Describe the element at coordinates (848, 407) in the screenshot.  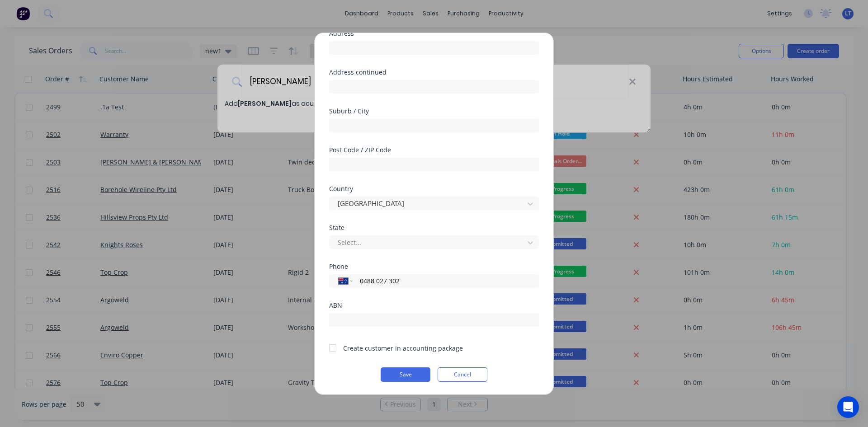
I see `div: Open Intercom Messenger` at that location.